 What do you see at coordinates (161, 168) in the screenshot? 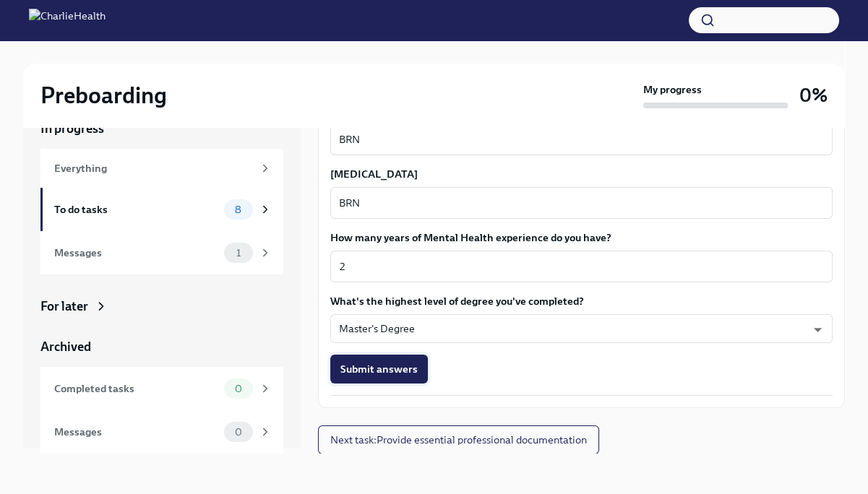
I see `a: Everything` at bounding box center [161, 168].